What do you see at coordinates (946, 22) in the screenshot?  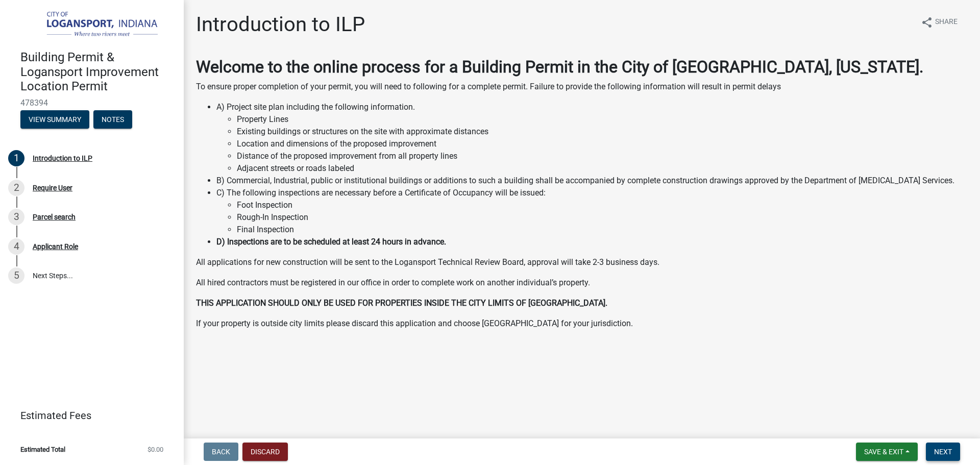 I see `span: Share` at bounding box center [946, 22].